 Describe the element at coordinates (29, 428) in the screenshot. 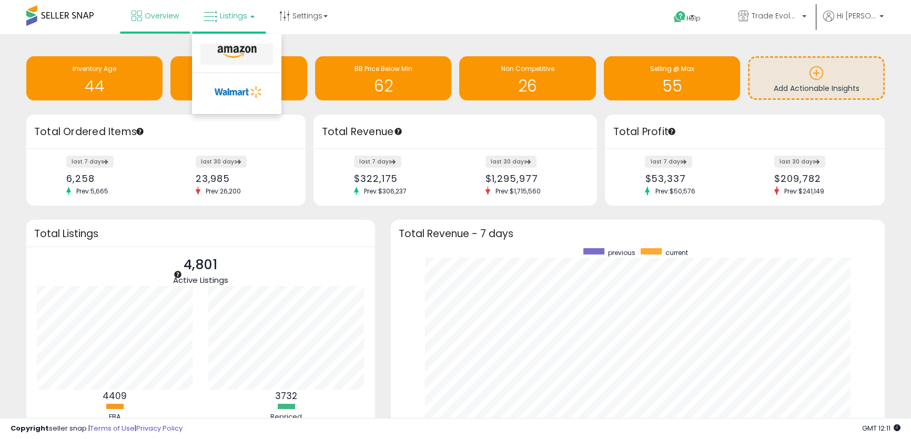

I see `strong: Copyright` at that location.